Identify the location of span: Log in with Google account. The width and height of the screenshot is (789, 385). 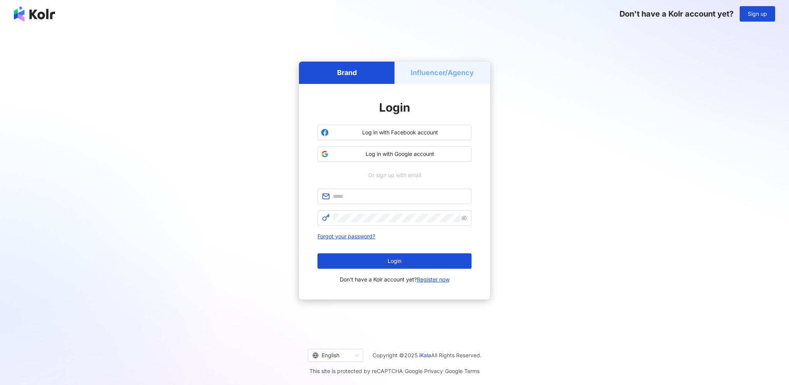
(400, 154).